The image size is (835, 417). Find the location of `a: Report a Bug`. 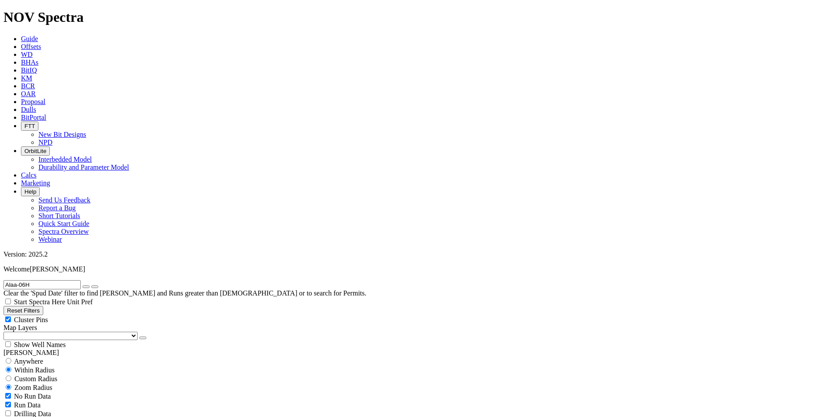

a: Report a Bug is located at coordinates (57, 207).